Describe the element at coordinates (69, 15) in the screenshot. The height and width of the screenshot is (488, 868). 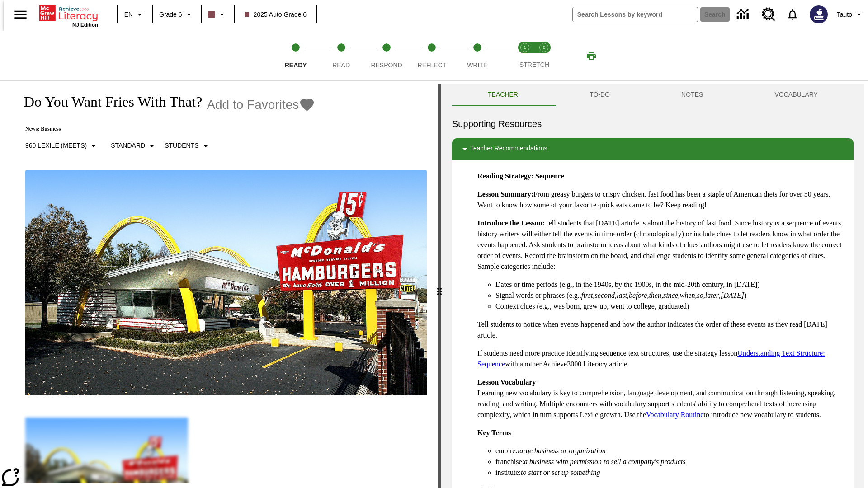
I see `div: Home` at that location.